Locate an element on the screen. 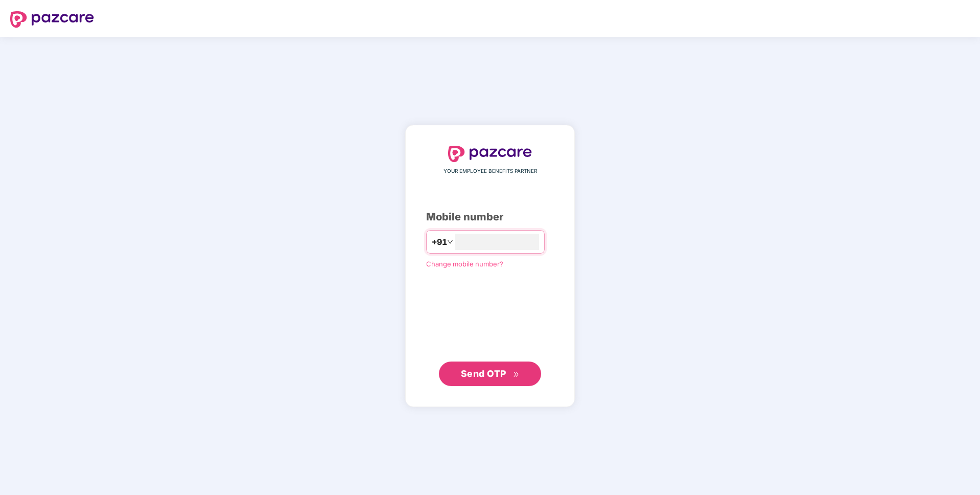  span: YOUR EMPLOYEE BENEFITS PARTNER is located at coordinates (490, 171).